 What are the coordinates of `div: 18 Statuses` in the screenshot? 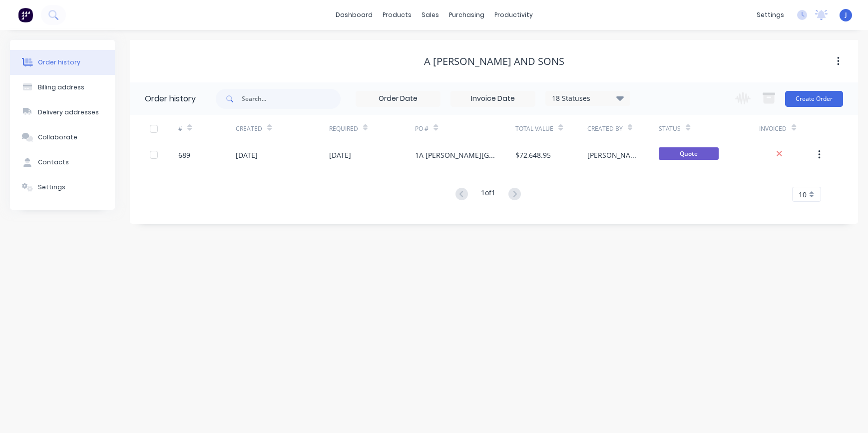 It's located at (587, 99).